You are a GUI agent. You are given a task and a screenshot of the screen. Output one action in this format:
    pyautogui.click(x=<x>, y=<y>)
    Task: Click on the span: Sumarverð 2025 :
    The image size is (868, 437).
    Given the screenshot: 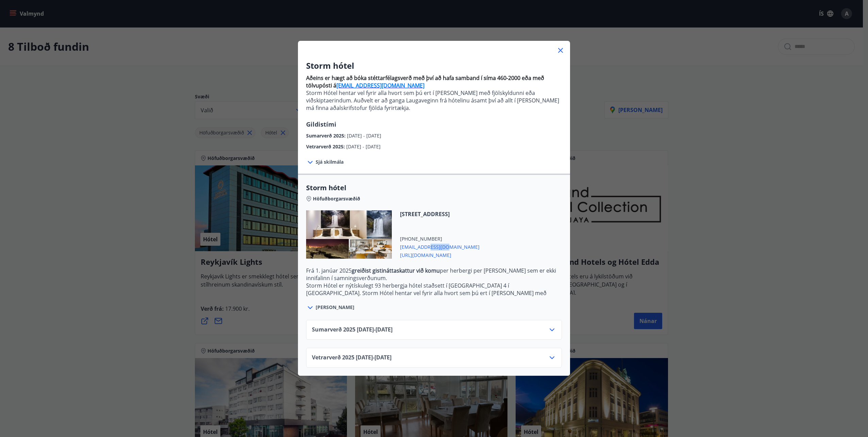 What is the action you would take?
    pyautogui.click(x=327, y=135)
    